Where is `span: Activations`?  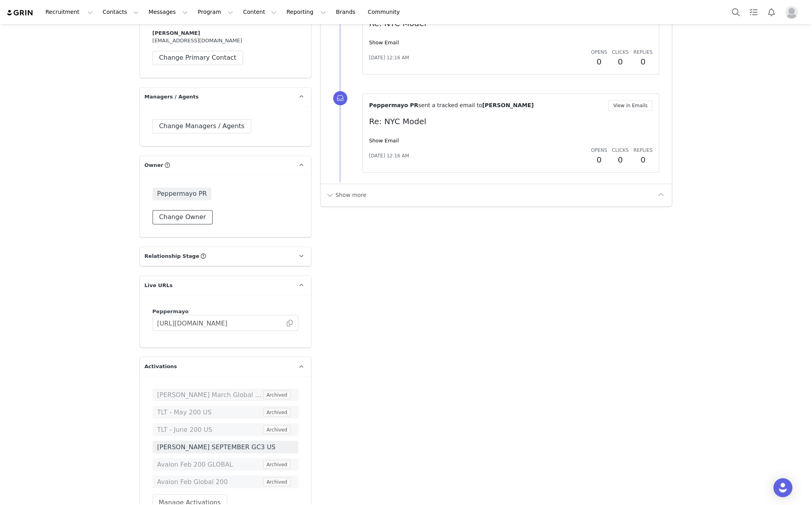 span: Activations is located at coordinates (161, 366).